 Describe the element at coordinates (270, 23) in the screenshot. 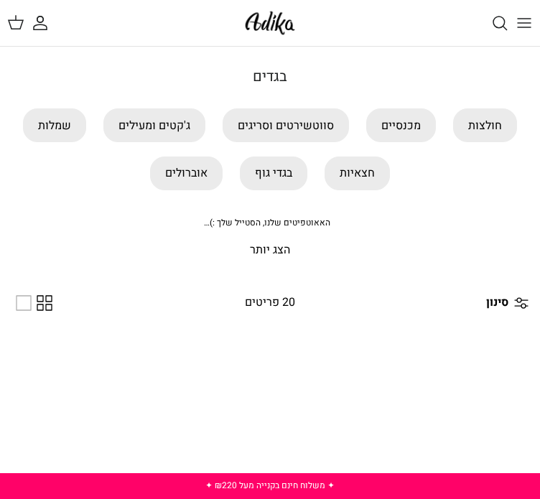

I see `a: Adika IL` at that location.